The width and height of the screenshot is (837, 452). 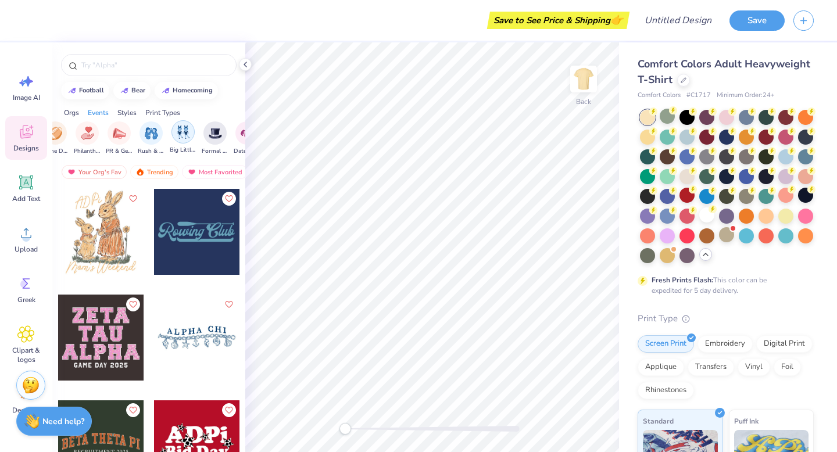 I want to click on span: Puff Ink, so click(x=746, y=421).